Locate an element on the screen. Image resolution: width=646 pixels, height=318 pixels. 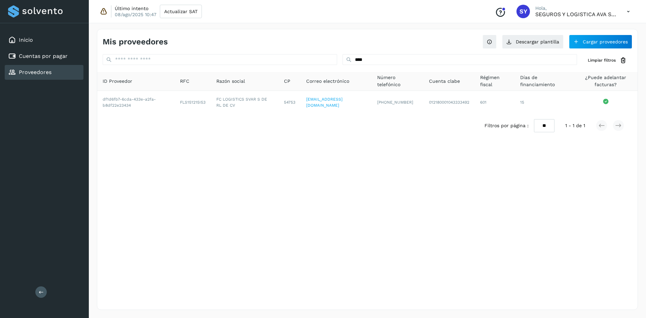
span: Correo electrónico is located at coordinates (328, 81).